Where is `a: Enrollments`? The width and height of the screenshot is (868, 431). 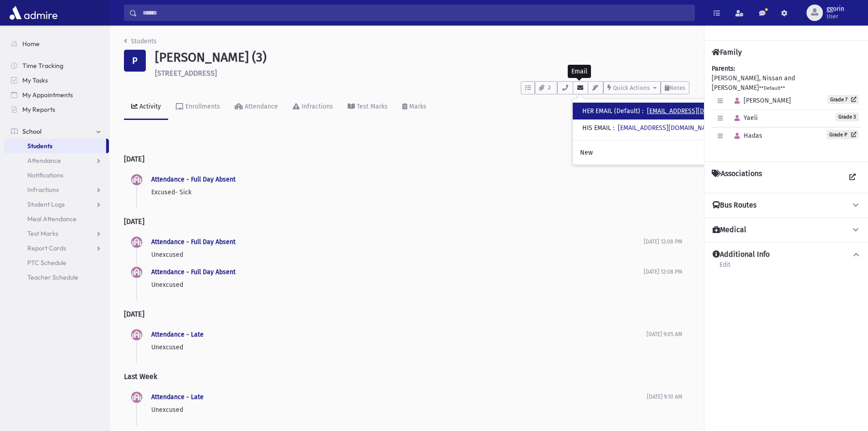 a: Enrollments is located at coordinates (197, 107).